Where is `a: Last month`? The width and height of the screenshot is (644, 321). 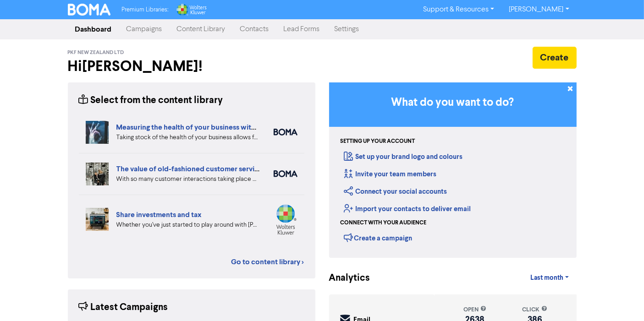
a: Last month is located at coordinates (549, 278).